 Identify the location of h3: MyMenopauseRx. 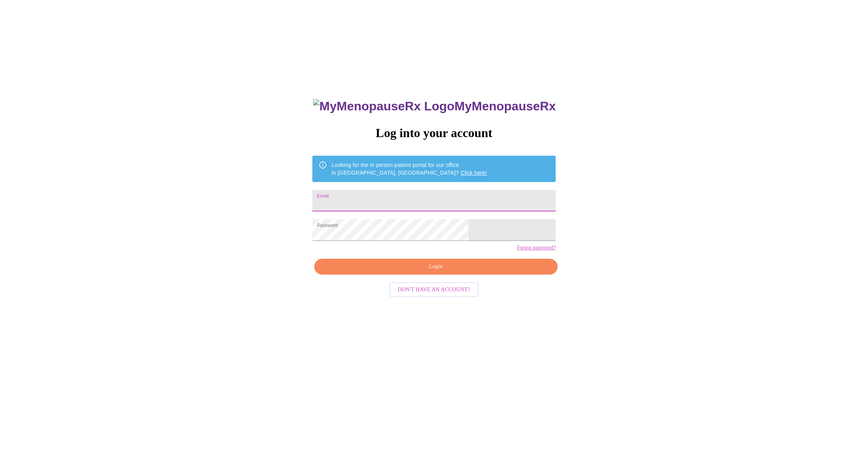
(434, 106).